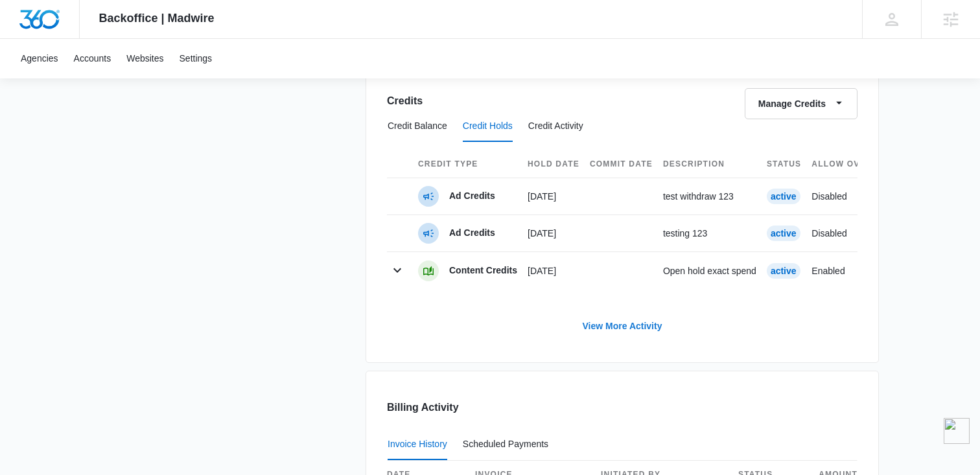 Image resolution: width=980 pixels, height=475 pixels. Describe the element at coordinates (622, 326) in the screenshot. I see `a: View More Activity` at that location.